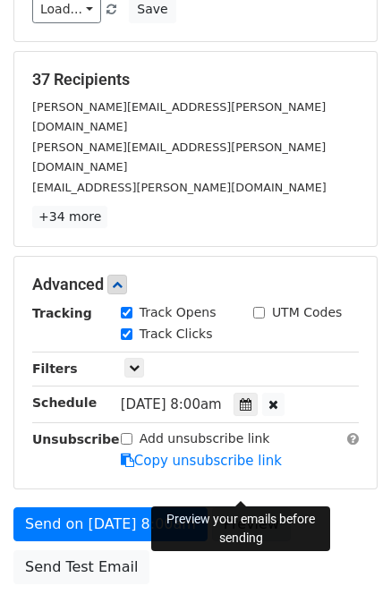 This screenshot has width=391, height=603. I want to click on label: Track Clicks, so click(176, 334).